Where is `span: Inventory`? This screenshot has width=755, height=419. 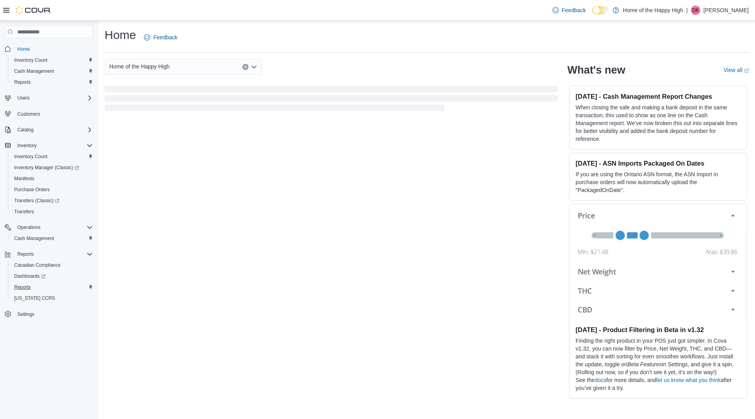
span: Inventory is located at coordinates (27, 145).